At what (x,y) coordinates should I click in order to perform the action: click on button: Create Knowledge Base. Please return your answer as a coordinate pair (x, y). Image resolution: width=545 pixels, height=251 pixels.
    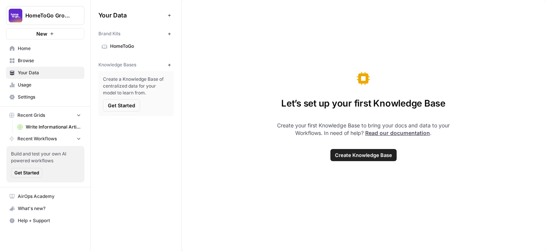
    Looking at the image, I should click on (364, 155).